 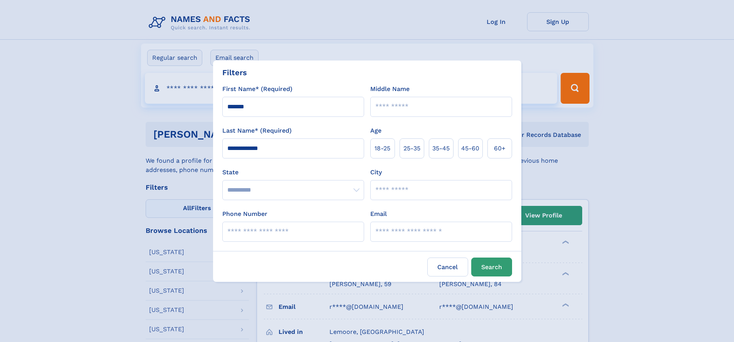 What do you see at coordinates (293, 172) in the screenshot?
I see `label: State` at bounding box center [293, 172].